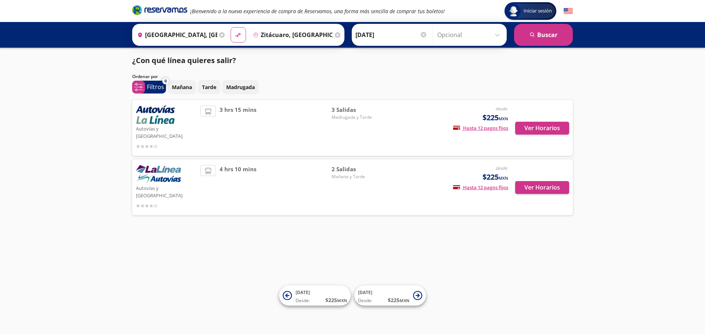 This screenshot has width=705, height=334. I want to click on button: Tarde, so click(209, 87).